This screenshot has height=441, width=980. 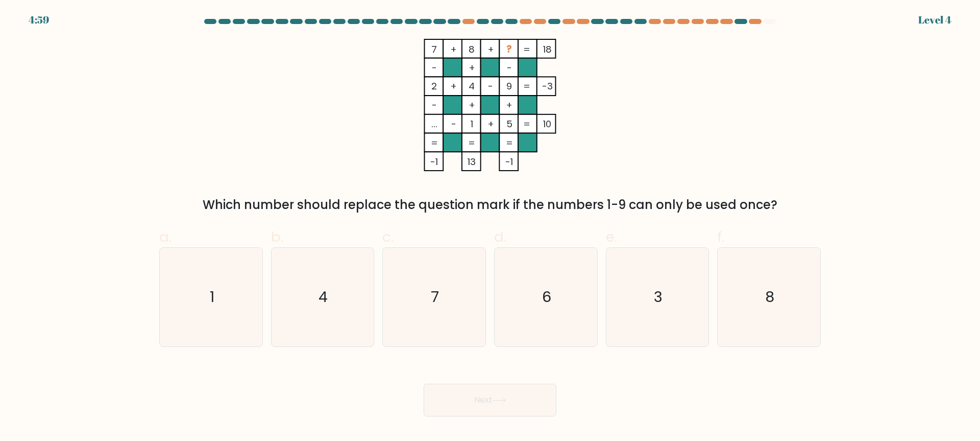 What do you see at coordinates (720, 236) in the screenshot?
I see `span: f.` at bounding box center [720, 236].